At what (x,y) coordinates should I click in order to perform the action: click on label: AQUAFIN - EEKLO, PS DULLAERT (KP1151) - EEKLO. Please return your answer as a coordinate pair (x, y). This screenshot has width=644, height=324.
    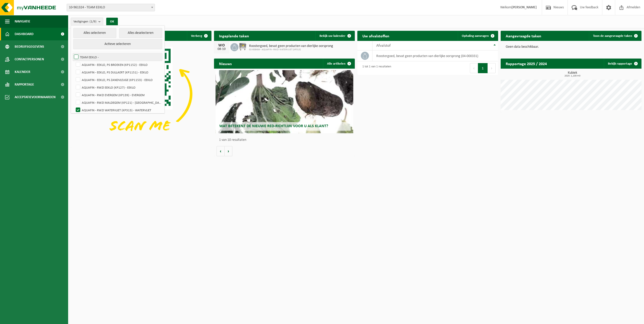
    Looking at the image, I should click on (118, 72).